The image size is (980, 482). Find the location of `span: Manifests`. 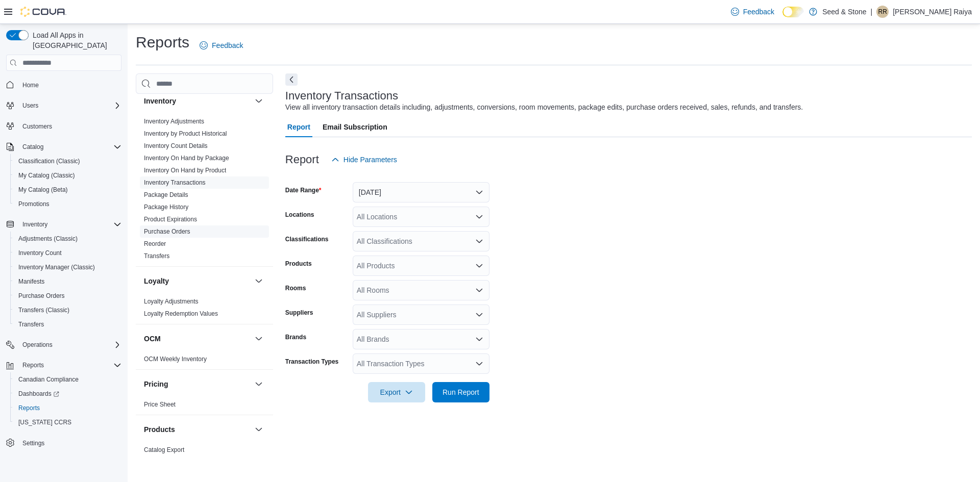

span: Manifests is located at coordinates (31, 281).